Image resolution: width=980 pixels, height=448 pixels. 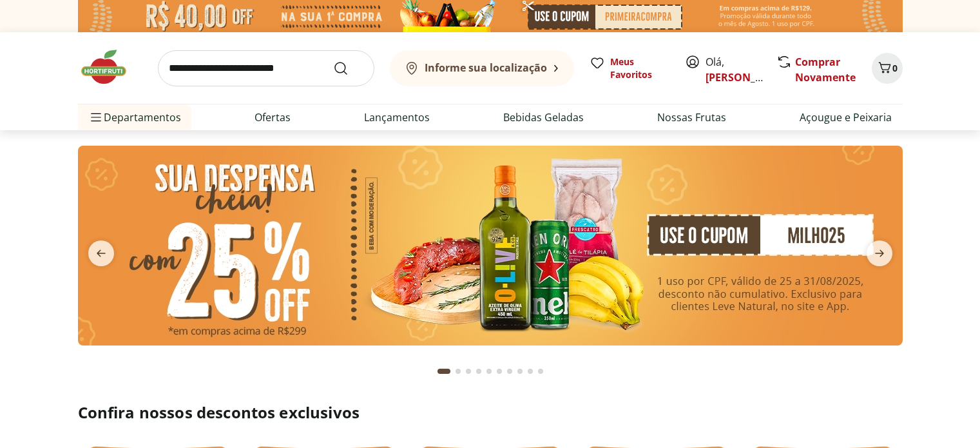 What do you see at coordinates (490, 412) in the screenshot?
I see `h2: Confira nossos descontos exclusivos` at bounding box center [490, 412].